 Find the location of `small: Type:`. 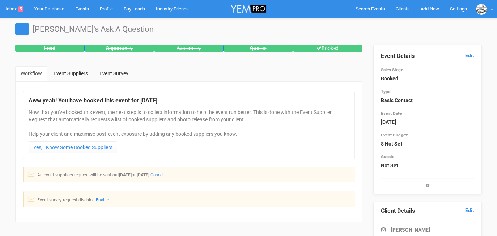

small: Type: is located at coordinates (386, 92).